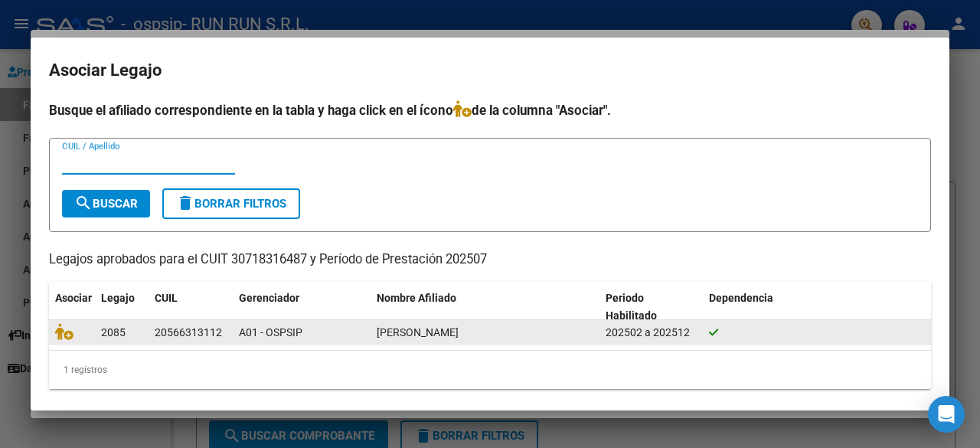 The image size is (980, 448). I want to click on div: Open Intercom Messenger, so click(946, 415).